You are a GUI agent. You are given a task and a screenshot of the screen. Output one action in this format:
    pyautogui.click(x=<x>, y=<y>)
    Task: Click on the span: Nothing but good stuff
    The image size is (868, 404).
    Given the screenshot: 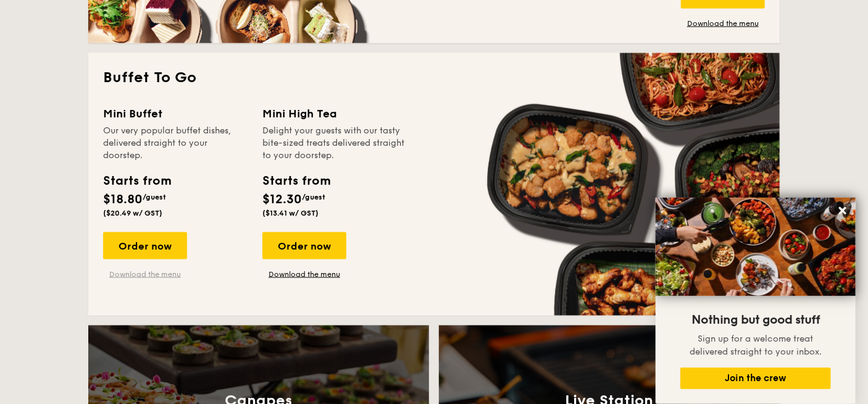 What is the action you would take?
    pyautogui.click(x=756, y=320)
    